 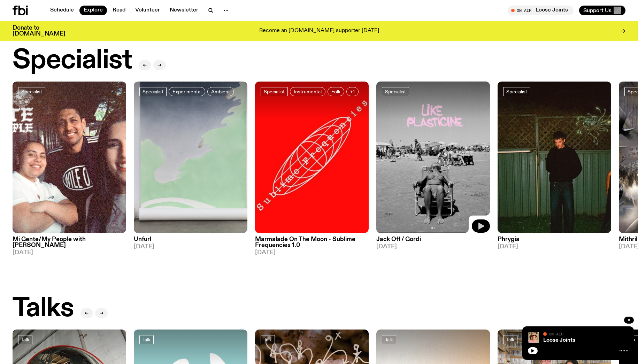 I want to click on a: Ambient, so click(x=221, y=92).